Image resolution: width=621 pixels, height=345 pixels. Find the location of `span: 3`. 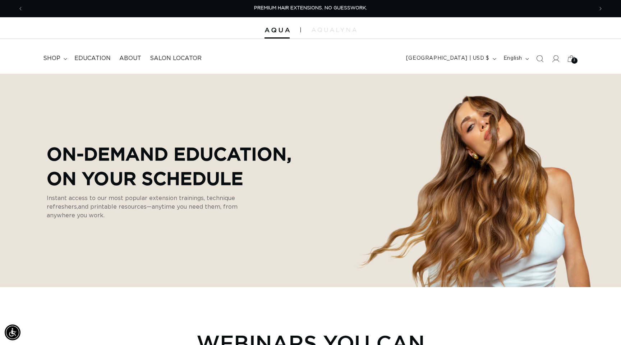

span: 3 is located at coordinates (574, 60).